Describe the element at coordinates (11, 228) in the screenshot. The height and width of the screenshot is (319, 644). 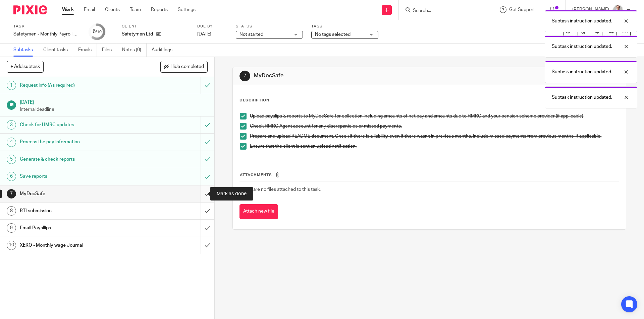
I see `div: 9` at that location.